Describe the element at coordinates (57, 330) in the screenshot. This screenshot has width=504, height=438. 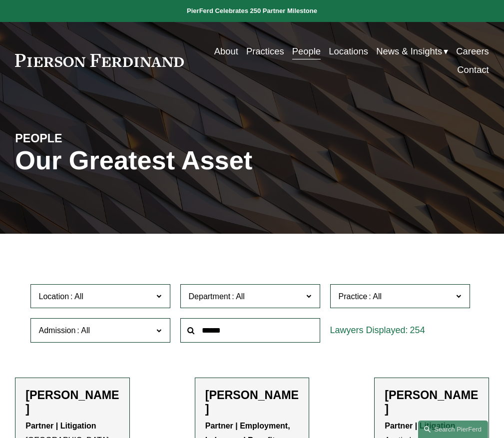
I see `span: Admission` at that location.